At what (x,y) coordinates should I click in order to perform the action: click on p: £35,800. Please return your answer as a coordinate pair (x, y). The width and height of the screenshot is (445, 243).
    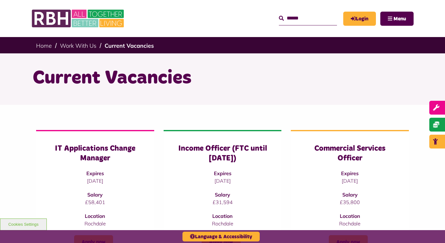
    Looking at the image, I should click on (350, 202).